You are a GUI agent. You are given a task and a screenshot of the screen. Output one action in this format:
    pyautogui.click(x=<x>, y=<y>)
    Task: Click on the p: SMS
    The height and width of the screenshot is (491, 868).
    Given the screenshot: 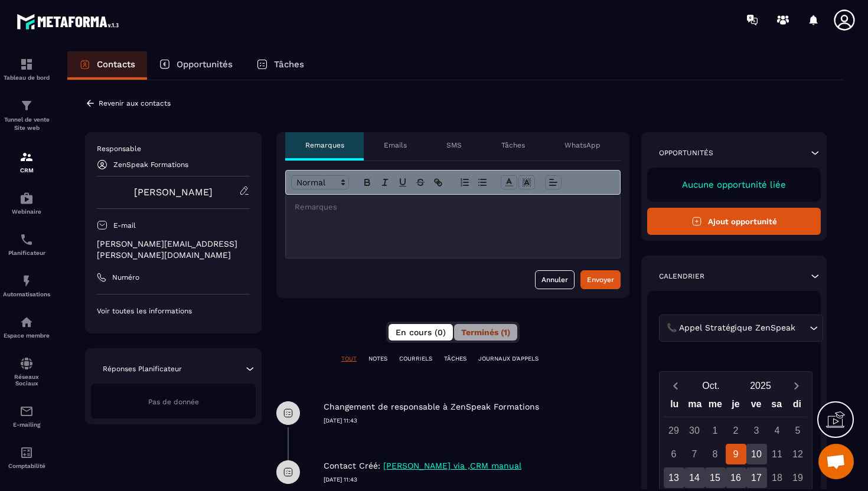 What is the action you would take?
    pyautogui.click(x=454, y=145)
    